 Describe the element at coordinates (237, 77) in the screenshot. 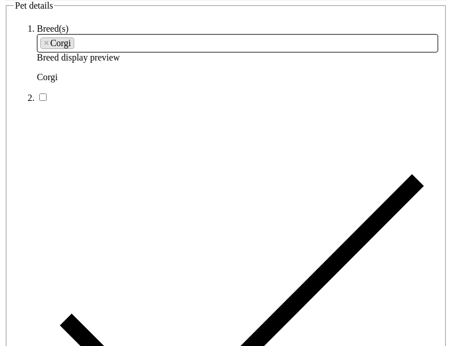

I see `p: Corgi` at that location.